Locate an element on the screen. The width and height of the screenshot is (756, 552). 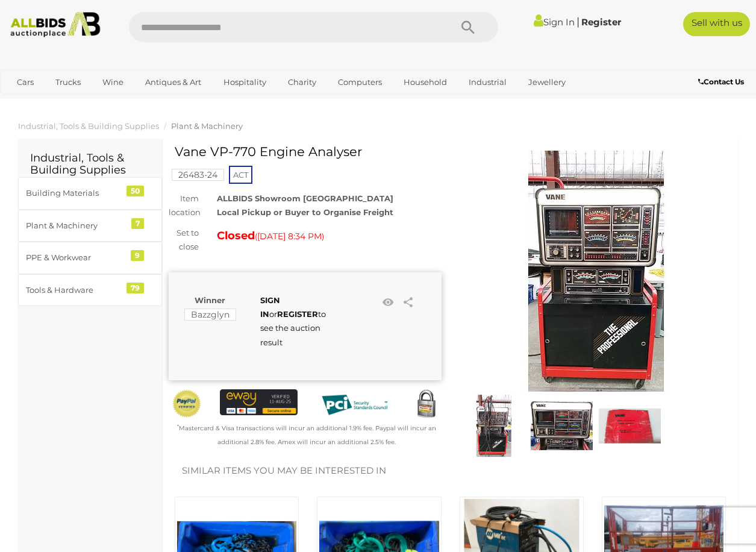
span: or to see the auction result is located at coordinates (293, 321).